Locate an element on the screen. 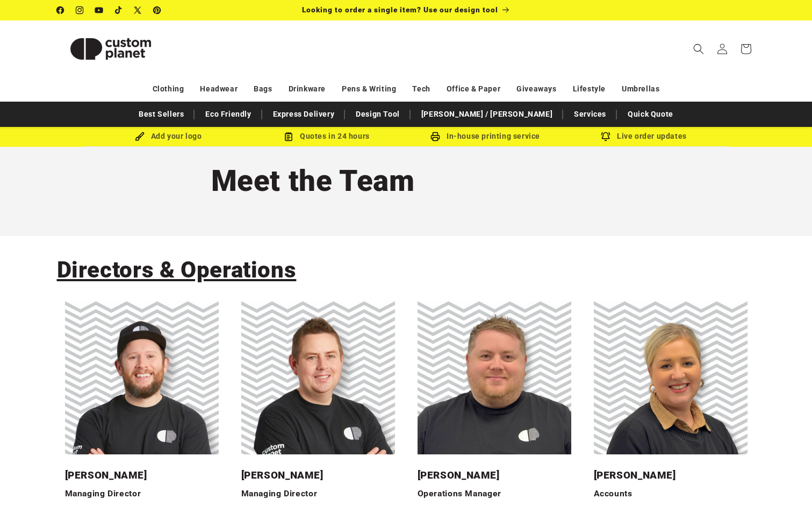  a: Tech is located at coordinates (421, 89).